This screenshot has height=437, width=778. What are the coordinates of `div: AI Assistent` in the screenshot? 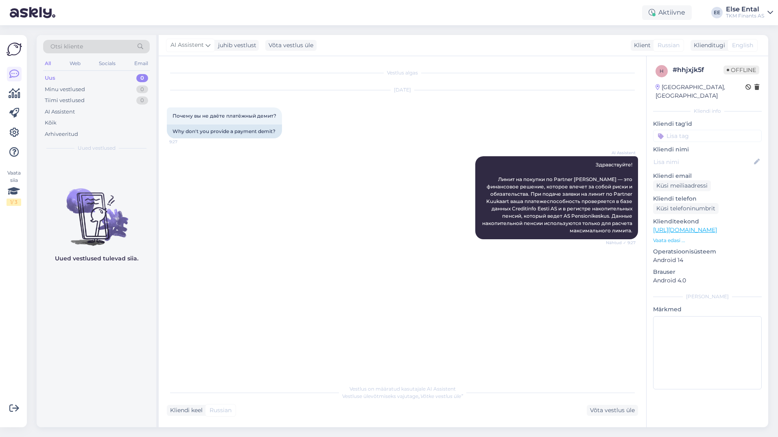 It's located at (60, 112).